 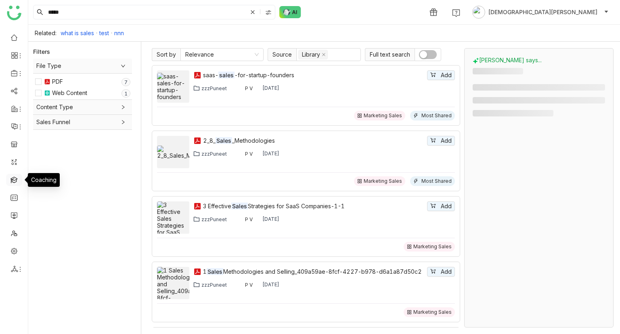 What do you see at coordinates (126, 82) in the screenshot?
I see `p: 7` at bounding box center [126, 82].